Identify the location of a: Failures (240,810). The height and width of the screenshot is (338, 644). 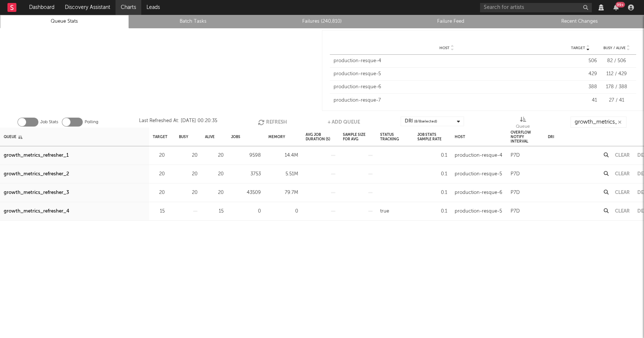
(322, 22).